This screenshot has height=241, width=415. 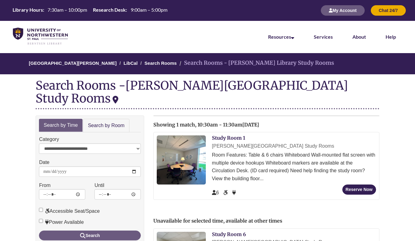 What do you see at coordinates (389, 10) in the screenshot?
I see `button: Chat 24/7` at bounding box center [389, 10].